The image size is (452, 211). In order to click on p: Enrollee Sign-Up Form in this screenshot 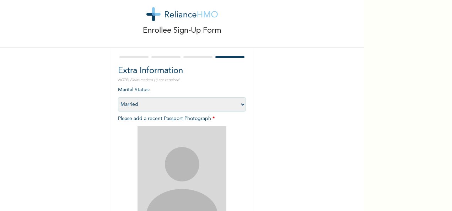, I will do `click(182, 31)`.